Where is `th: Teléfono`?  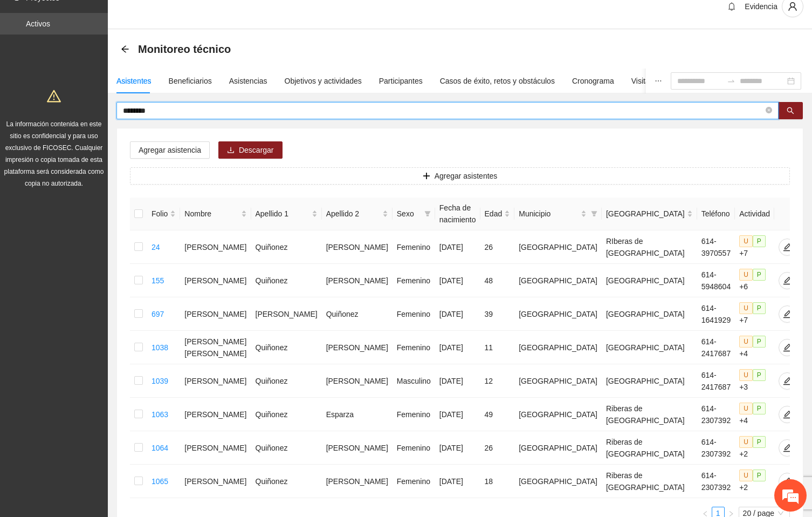
th: Teléfono is located at coordinates (716, 214).